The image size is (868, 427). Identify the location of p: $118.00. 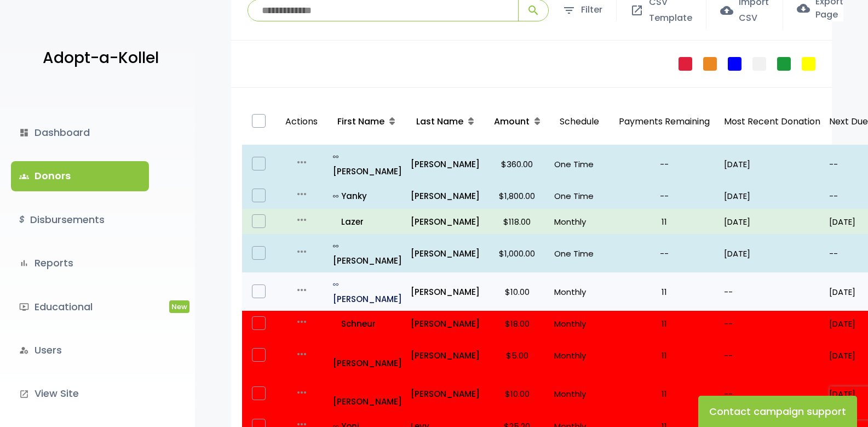
(518, 221).